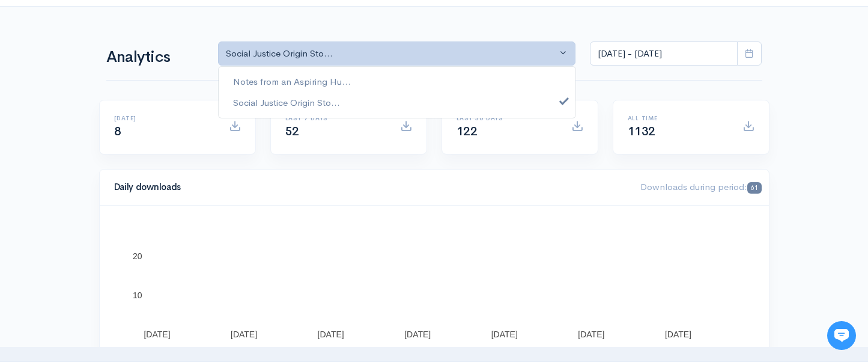  What do you see at coordinates (124, 238) in the screenshot?
I see `input: Search articles` at bounding box center [124, 238].